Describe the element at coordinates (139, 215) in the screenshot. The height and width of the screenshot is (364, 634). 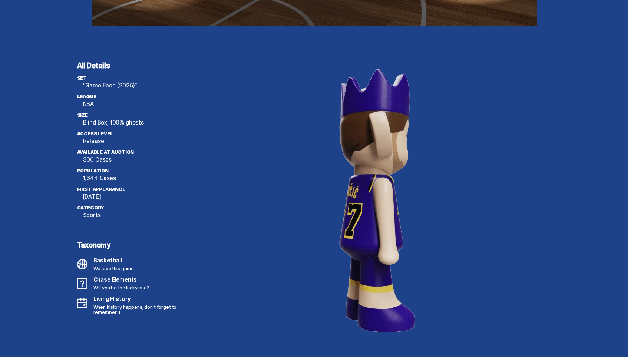
I see `p: Sports` at that location.